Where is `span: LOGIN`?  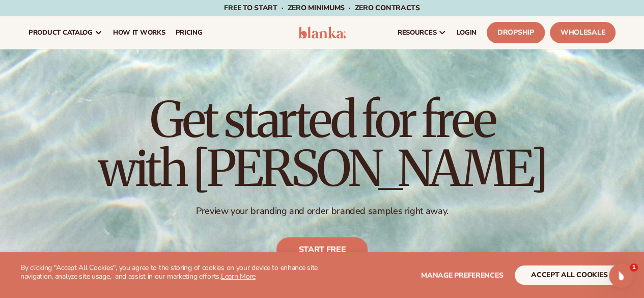 span: LOGIN is located at coordinates (467, 33).